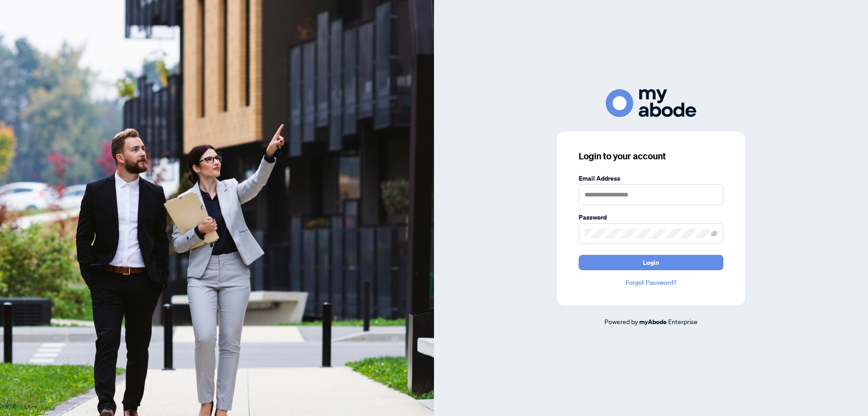 This screenshot has width=868, height=416. I want to click on span: Login, so click(651, 262).